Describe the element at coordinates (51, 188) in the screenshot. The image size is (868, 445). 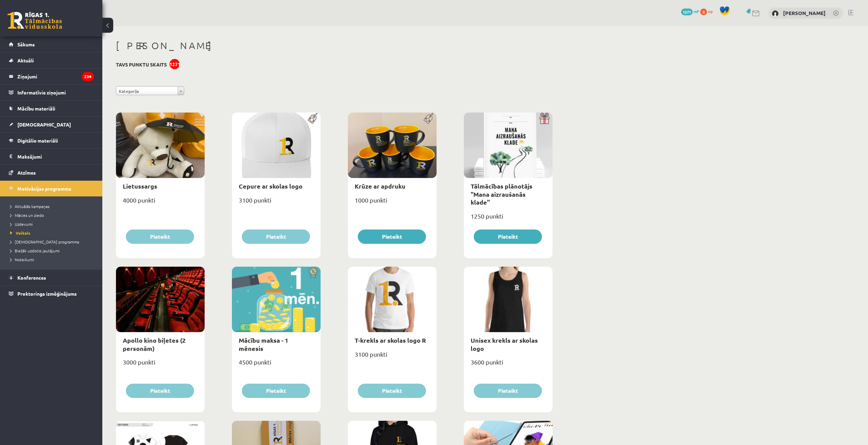
I see `a: Motivācijas programma` at that location.